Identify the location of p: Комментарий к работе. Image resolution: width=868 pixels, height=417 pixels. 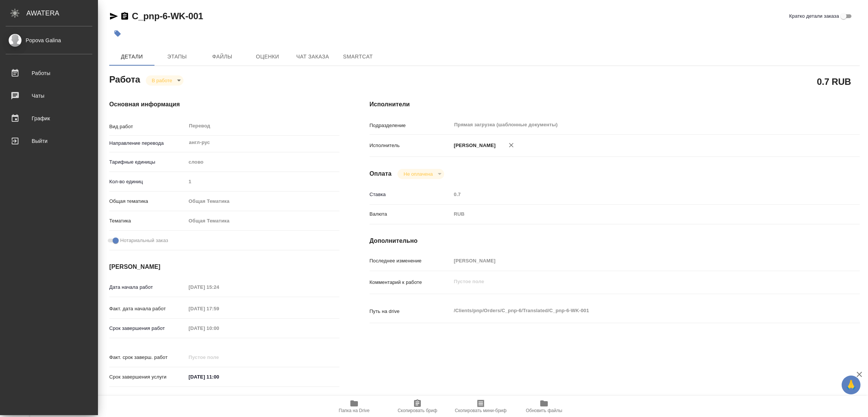
(410, 283).